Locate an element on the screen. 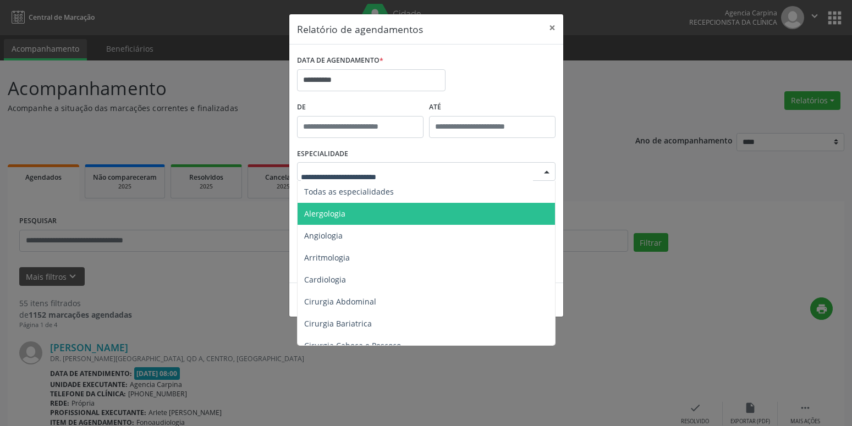 The height and width of the screenshot is (426, 852). span: Alergologia is located at coordinates (324, 213).